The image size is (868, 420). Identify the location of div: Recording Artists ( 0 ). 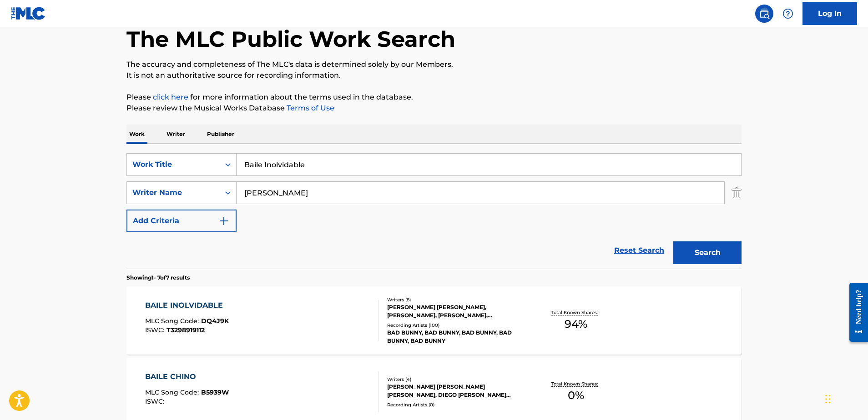
(456, 404).